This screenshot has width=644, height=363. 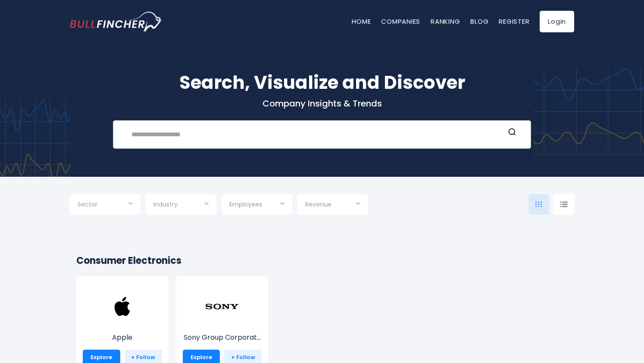 I want to click on h1: Search, Visualize and Discover, so click(x=322, y=82).